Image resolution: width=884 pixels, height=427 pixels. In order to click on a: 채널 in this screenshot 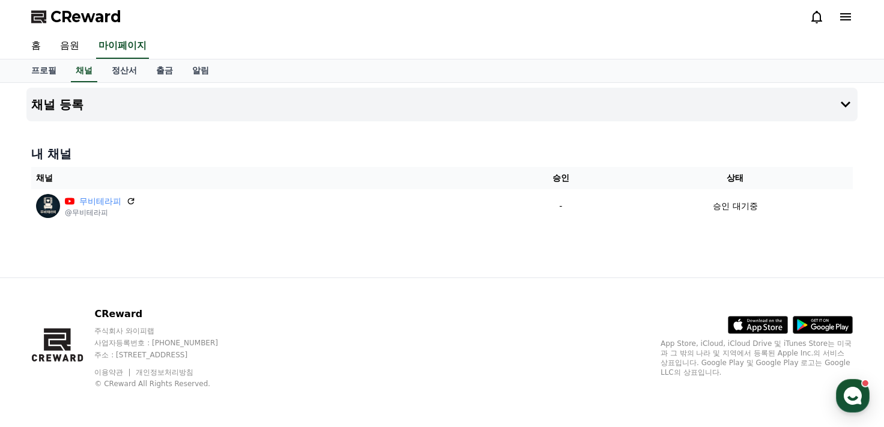, I will do `click(84, 71)`.